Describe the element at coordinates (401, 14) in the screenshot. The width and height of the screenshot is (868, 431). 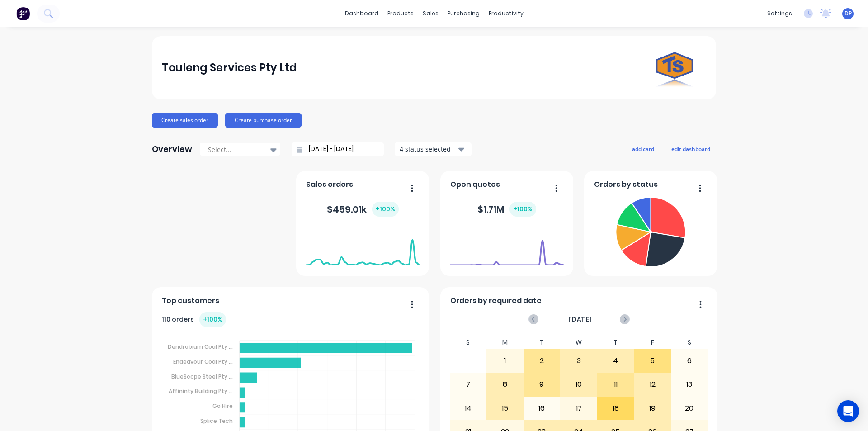
I see `div: products` at that location.